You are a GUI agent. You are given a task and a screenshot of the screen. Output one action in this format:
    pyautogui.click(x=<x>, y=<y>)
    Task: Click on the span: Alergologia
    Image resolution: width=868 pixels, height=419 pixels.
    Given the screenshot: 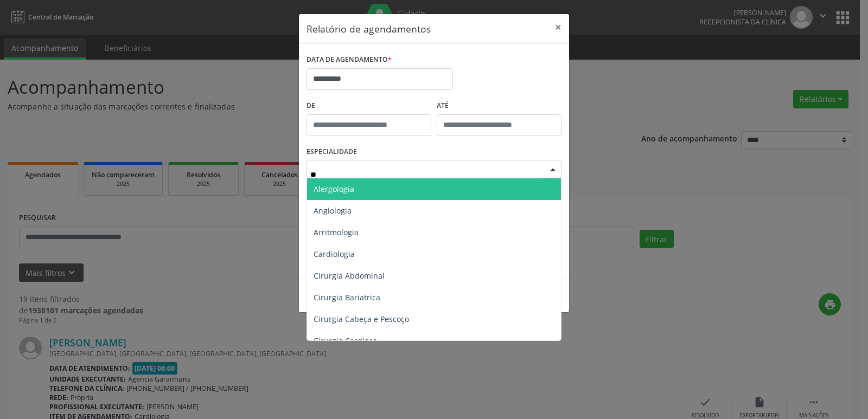 What is the action you would take?
    pyautogui.click(x=334, y=189)
    